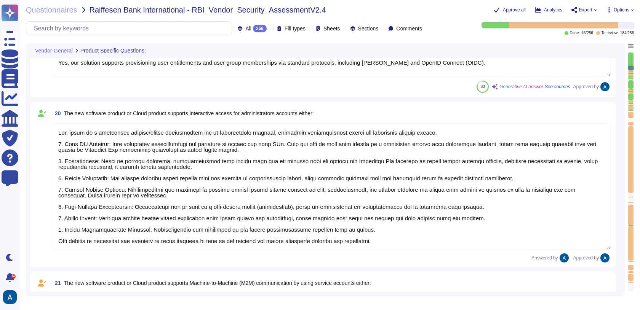 This screenshot has width=640, height=310. Describe the element at coordinates (544, 258) in the screenshot. I see `span: Answered by` at that location.